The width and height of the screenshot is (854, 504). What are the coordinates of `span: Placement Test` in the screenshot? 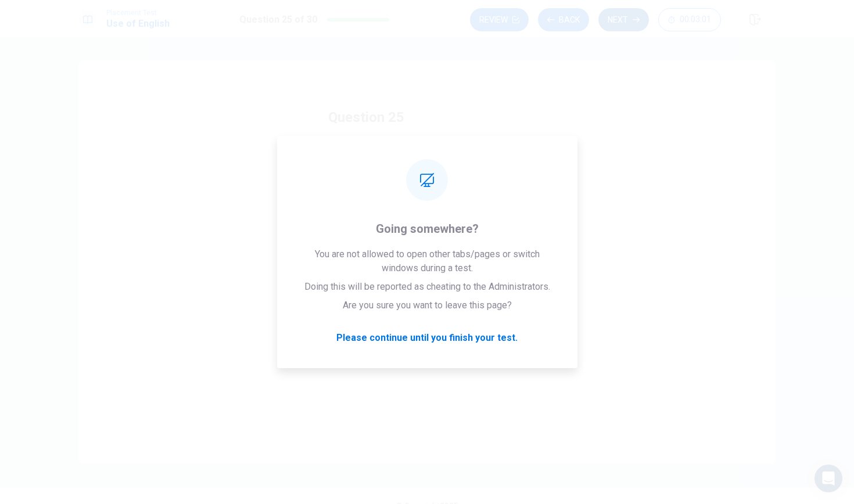 It's located at (137, 13).